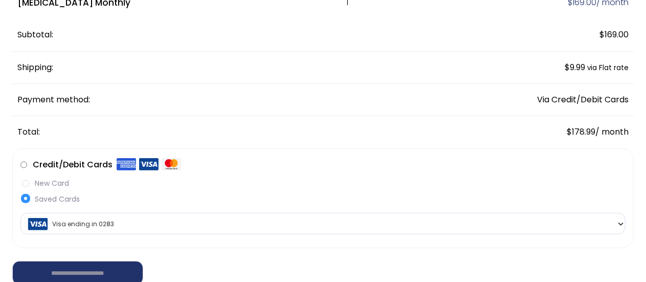 The image size is (646, 282). What do you see at coordinates (107, 165) in the screenshot?
I see `label: Credit/Debit Cards` at bounding box center [107, 165].